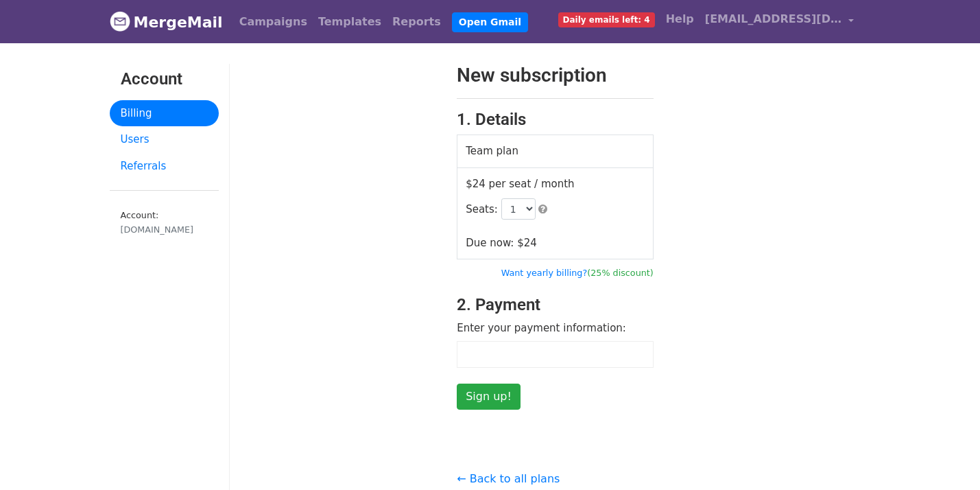 The width and height of the screenshot is (980, 490). I want to click on a: Referrals, so click(164, 166).